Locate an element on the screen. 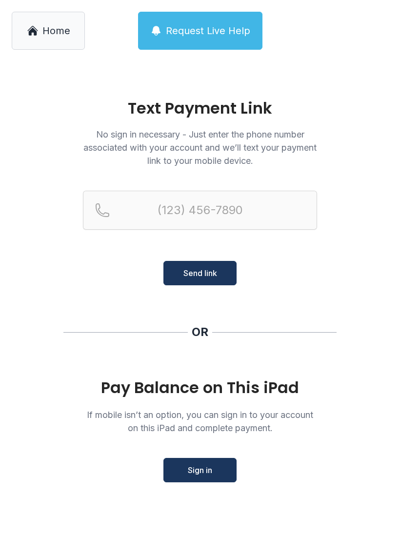 Image resolution: width=400 pixels, height=554 pixels. span: Request Live Help is located at coordinates (208, 31).